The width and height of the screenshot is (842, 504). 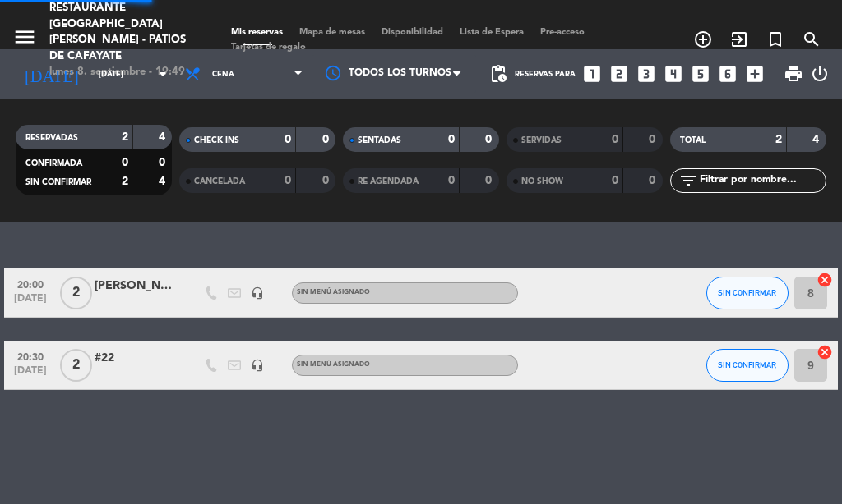 What do you see at coordinates (25, 37) in the screenshot?
I see `i: menu` at bounding box center [25, 37].